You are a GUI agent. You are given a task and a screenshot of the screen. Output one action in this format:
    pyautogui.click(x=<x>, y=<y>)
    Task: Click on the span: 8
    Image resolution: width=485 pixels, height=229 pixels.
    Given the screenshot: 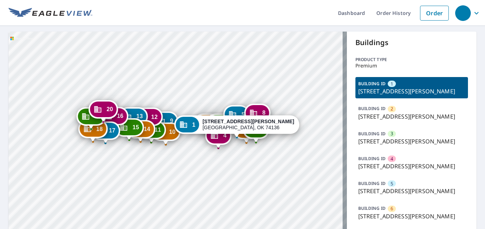 What is the action you would take?
    pyautogui.click(x=264, y=113)
    